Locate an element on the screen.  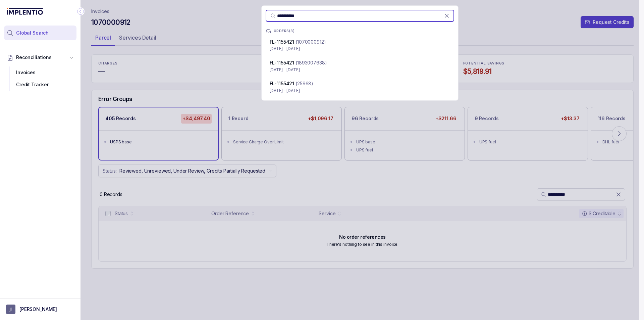
span: User initials is located at coordinates (11, 309).